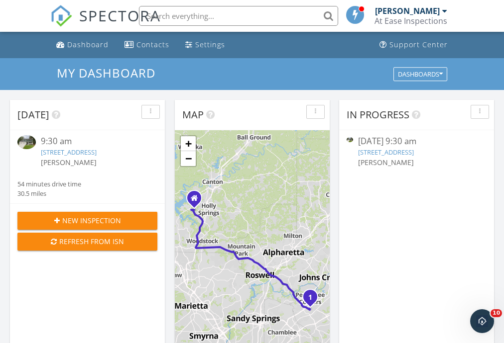  What do you see at coordinates (193, 114) in the screenshot?
I see `span: Map` at bounding box center [193, 114].